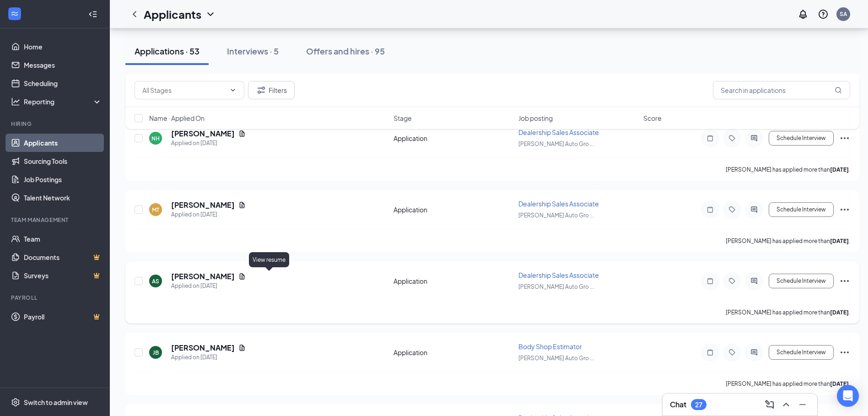  Describe the element at coordinates (803, 14) in the screenshot. I see `svg: Notifications` at that location.